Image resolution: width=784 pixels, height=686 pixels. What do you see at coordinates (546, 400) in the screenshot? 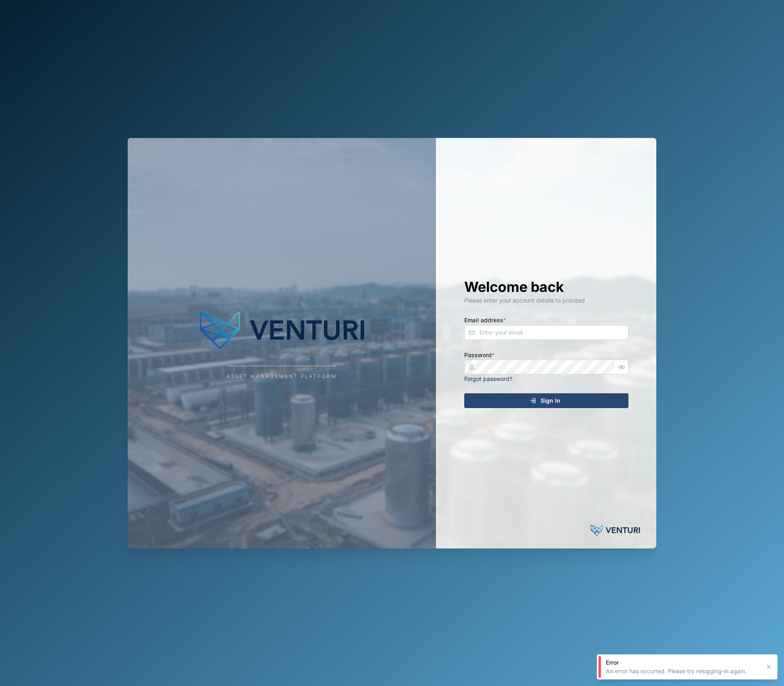
I see `button: Sign In` at bounding box center [546, 400].